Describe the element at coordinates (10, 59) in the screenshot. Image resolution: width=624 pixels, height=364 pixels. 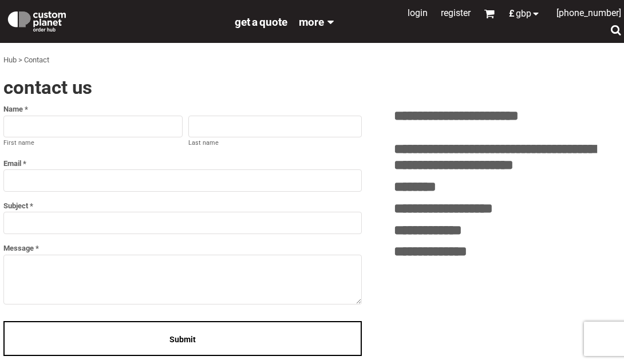
I see `a: Hub` at that location.